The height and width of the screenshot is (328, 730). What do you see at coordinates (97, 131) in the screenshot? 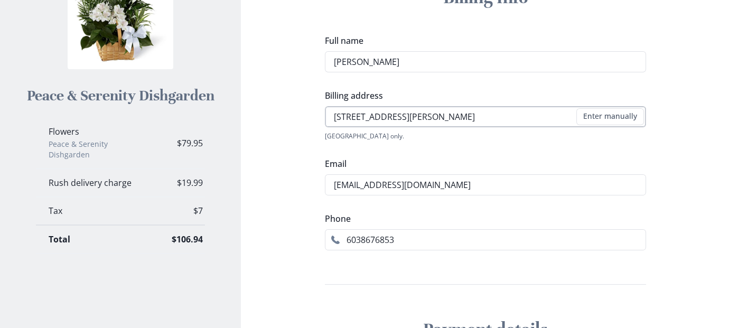
I see `p: Flowers` at bounding box center [97, 131].